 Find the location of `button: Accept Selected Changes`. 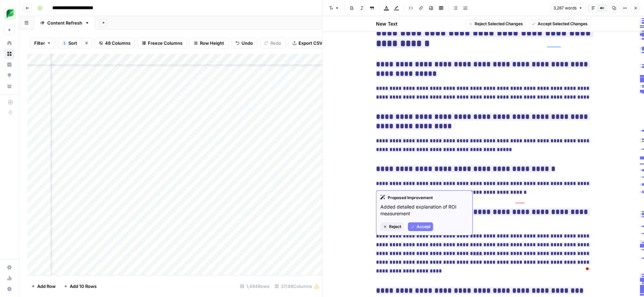

button: Accept Selected Changes is located at coordinates (560, 24).